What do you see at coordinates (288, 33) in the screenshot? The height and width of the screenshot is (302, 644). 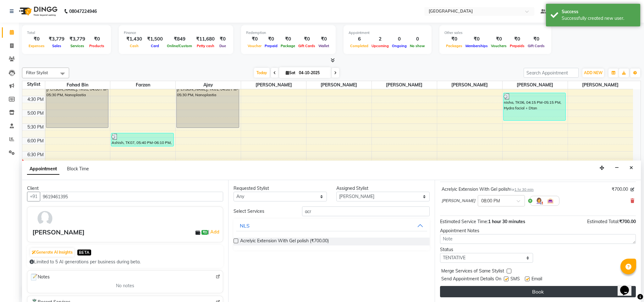 I see `div: Redemption` at bounding box center [288, 33].